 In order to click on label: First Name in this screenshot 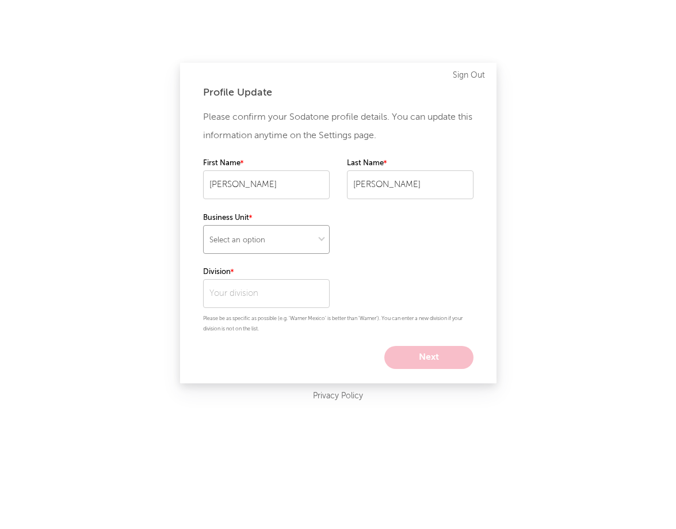, I will do `click(266, 163)`.